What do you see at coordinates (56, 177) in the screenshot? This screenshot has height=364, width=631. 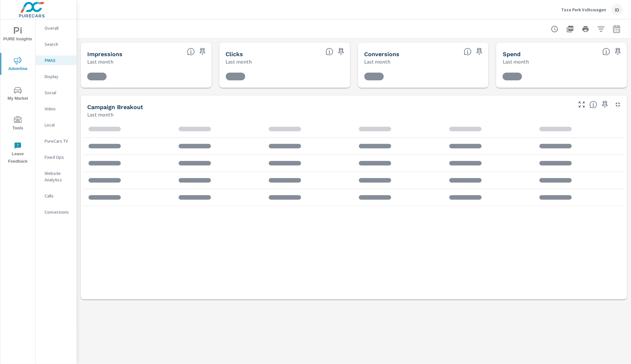 I see `div: Website Analytics` at bounding box center [56, 177].